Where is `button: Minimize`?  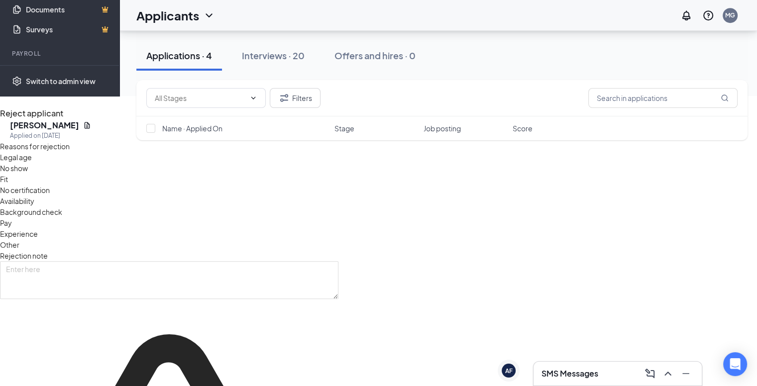 button: Minimize is located at coordinates (686, 374).